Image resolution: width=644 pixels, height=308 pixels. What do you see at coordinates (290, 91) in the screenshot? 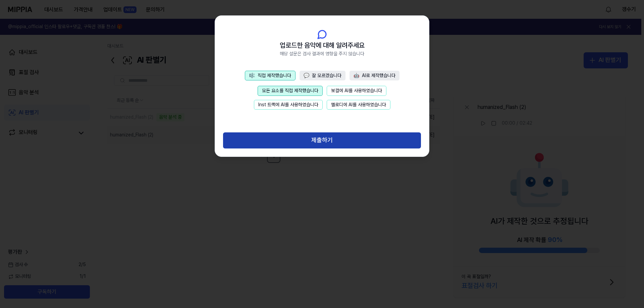
I see `button: 모든 요소를 직접 제작했습니다` at bounding box center [290, 91].